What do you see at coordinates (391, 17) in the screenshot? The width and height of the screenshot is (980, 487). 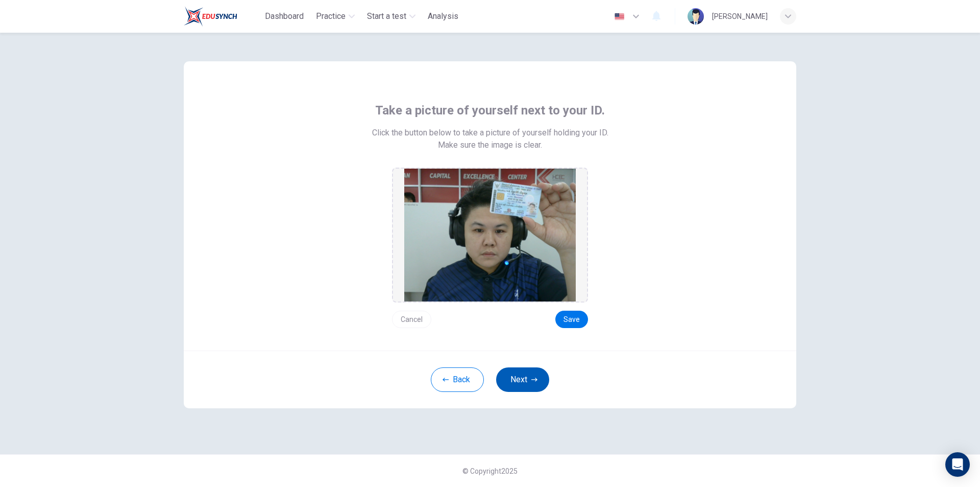 I see `button: Start a test` at bounding box center [391, 17].